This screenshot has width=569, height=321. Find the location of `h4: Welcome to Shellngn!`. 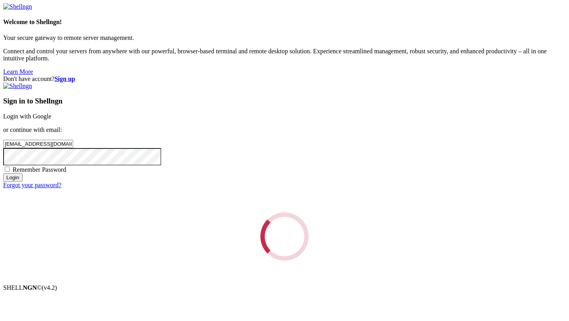

h4: Welcome to Shellngn! is located at coordinates (284, 22).